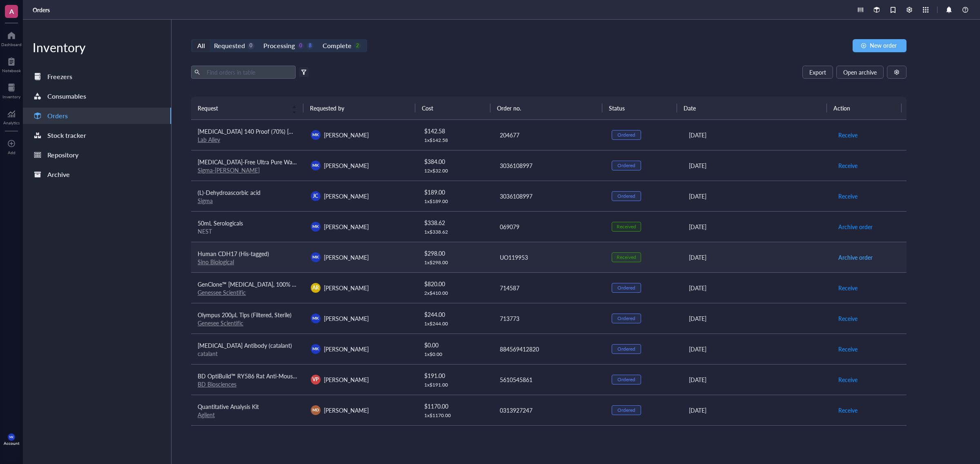 Image resolution: width=980 pixels, height=464 pixels. I want to click on span: Human CDH17 (His-tagged), so click(233, 254).